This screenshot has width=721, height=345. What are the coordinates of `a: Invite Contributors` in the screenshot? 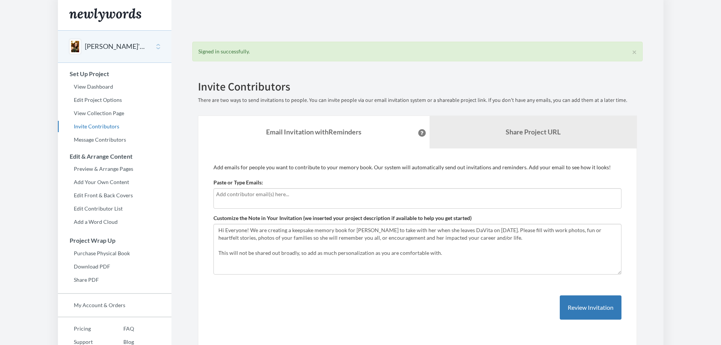 It's located at (115, 126).